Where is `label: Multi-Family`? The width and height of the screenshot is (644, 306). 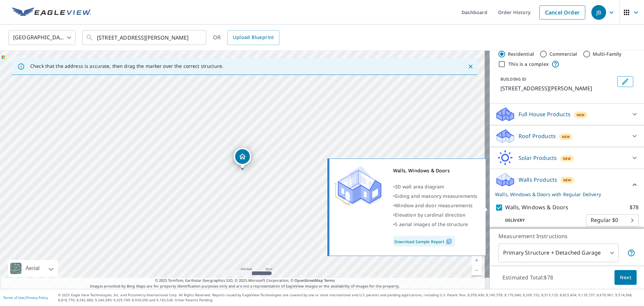
label: Multi-Family is located at coordinates (607, 54).